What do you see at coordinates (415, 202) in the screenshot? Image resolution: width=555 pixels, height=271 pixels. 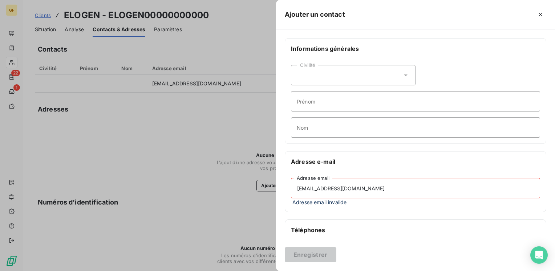 I see `span: Adresse email invalide` at bounding box center [415, 202].